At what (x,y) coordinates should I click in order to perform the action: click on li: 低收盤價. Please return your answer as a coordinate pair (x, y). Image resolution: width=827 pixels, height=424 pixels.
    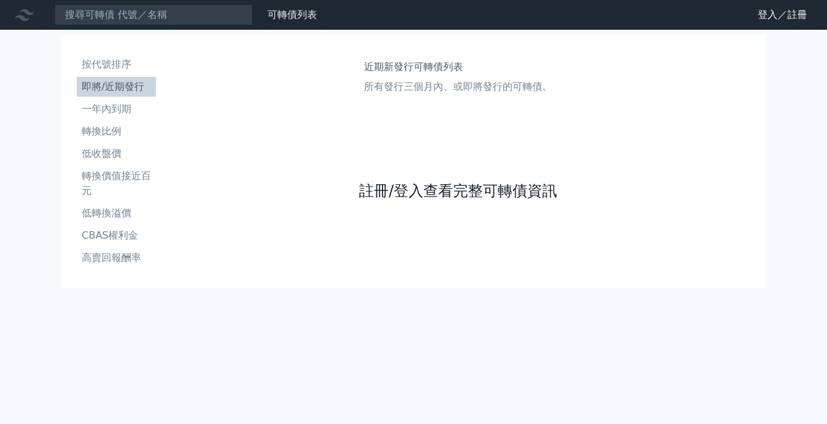
    Looking at the image, I should click on (116, 154).